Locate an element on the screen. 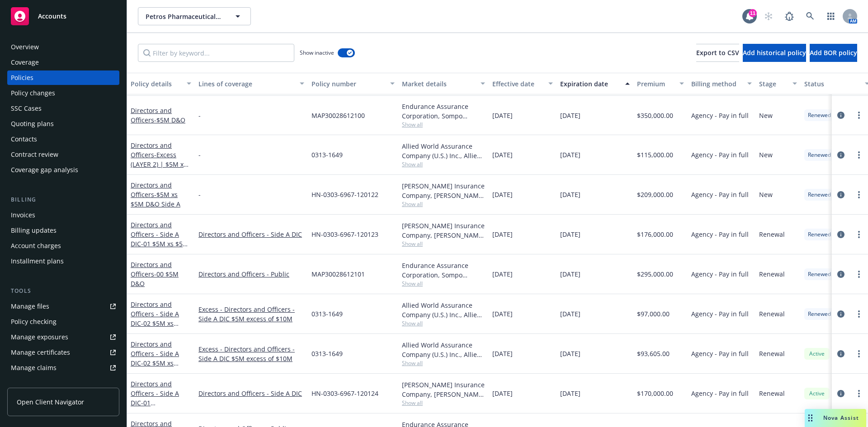 This screenshot has height=427, width=868. span: Open Client Navigator is located at coordinates (50, 402).